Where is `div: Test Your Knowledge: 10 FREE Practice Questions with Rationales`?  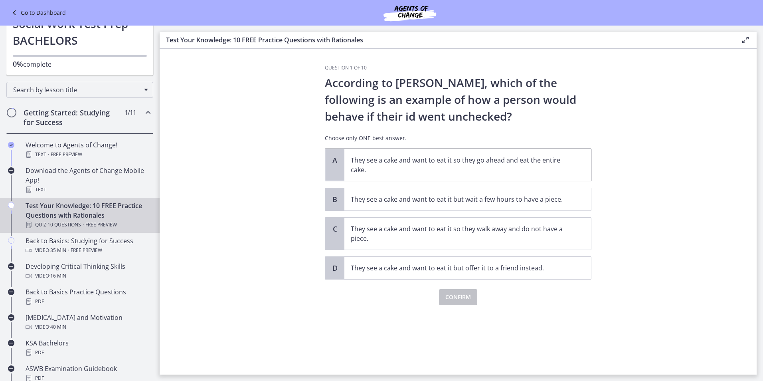
div: Test Your Knowledge: 10 FREE Practice Questions with Rationales is located at coordinates (88, 215).